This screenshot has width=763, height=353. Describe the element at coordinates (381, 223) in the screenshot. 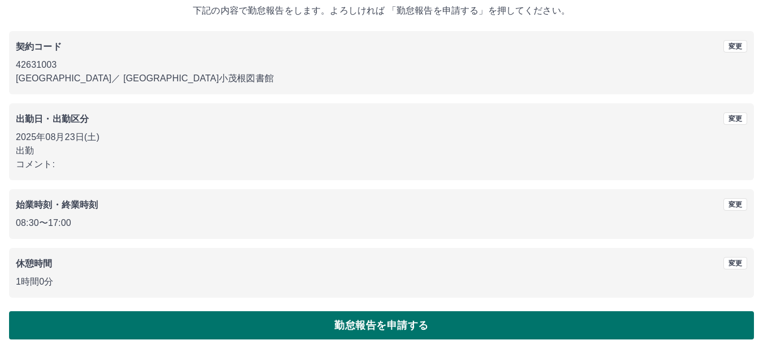

I see `p: 08:30 〜 17:00` at that location.